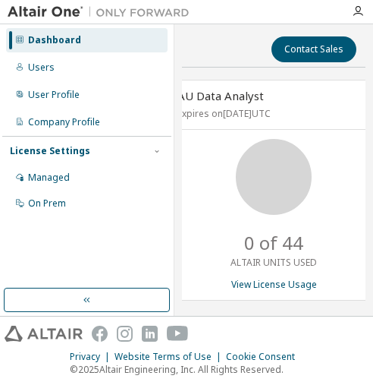  I want to click on img: instagram.svg, so click(124, 333).